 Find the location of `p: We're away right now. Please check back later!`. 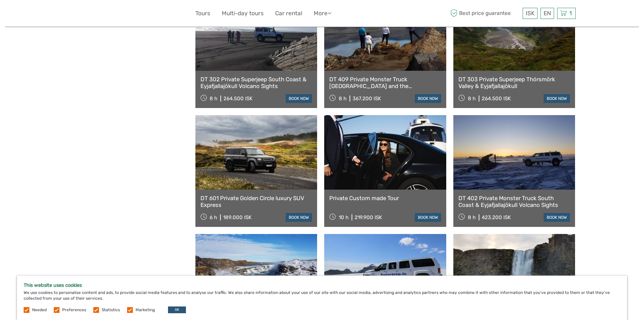

p: We're away right now. Please check back later! is located at coordinates (43, 14).